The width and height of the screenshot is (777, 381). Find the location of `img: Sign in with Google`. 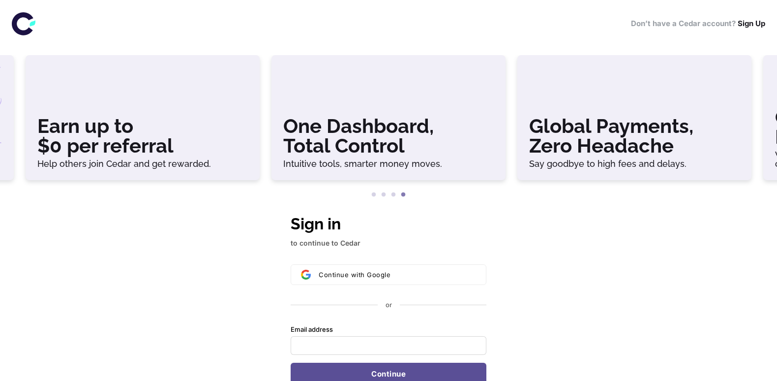

img: Sign in with Google is located at coordinates (306, 274).